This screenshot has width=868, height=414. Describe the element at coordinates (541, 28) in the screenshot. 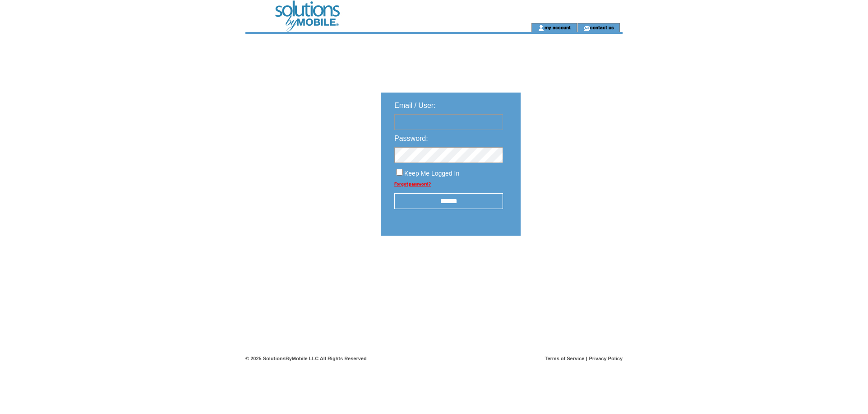

I see `img: account_icon.gif;jsessionid=56F8360D0E7F0CBA39B46C38EC080458` at that location.